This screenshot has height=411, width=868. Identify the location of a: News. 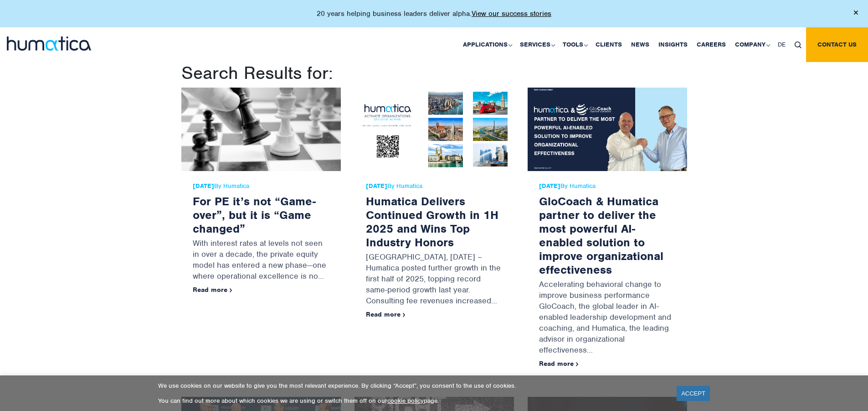
(640, 45).